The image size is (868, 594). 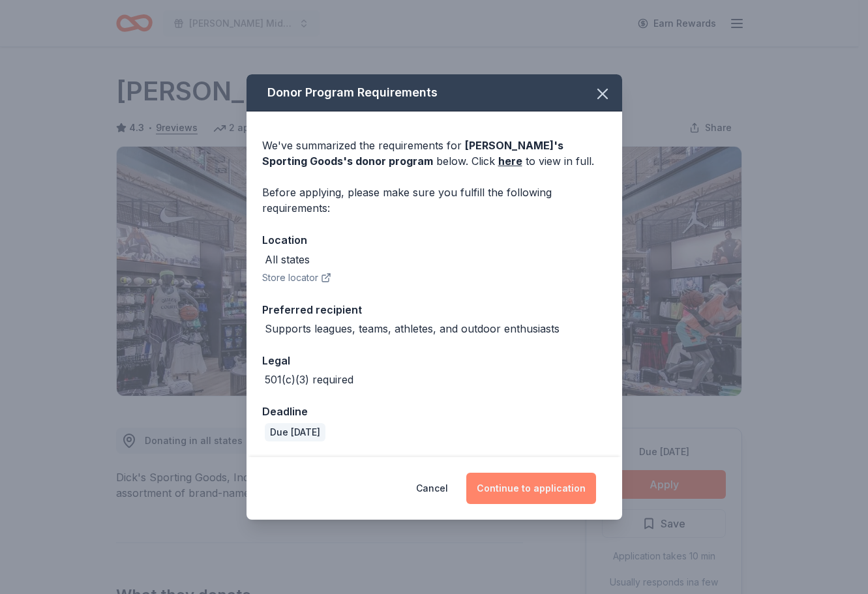 What do you see at coordinates (297, 278) in the screenshot?
I see `button: Store locator` at bounding box center [297, 278].